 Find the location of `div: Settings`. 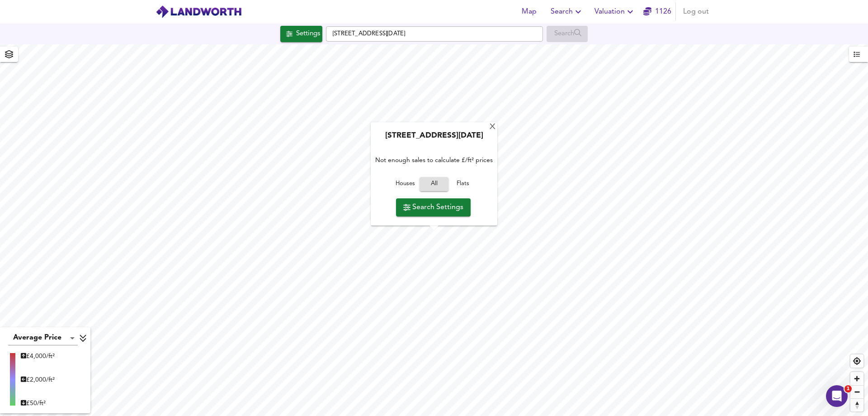

div: Settings is located at coordinates (308, 34).